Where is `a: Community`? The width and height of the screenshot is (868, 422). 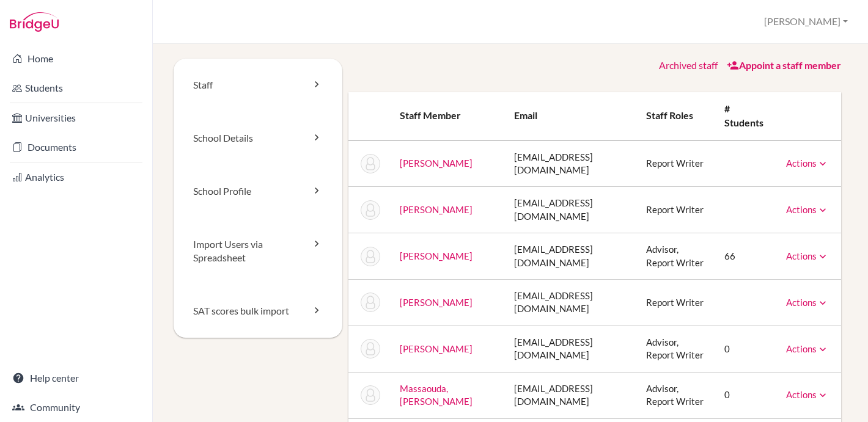
a: Community is located at coordinates (76, 407).